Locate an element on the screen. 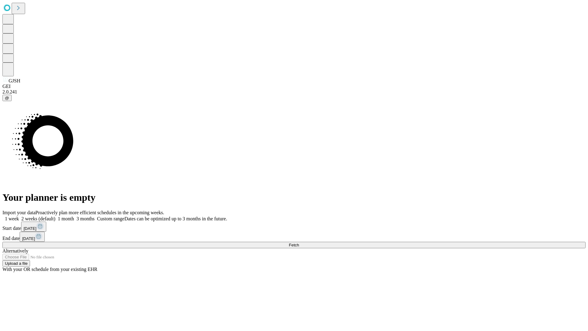 This screenshot has width=588, height=331. span: 2 weeks (default) is located at coordinates (38, 218).